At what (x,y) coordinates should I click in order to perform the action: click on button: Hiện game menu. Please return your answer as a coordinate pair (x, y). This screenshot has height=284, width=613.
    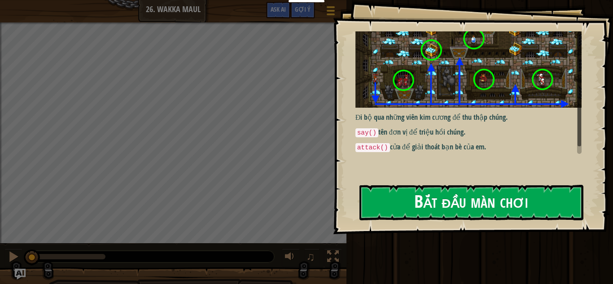
    Looking at the image, I should click on (331, 12).